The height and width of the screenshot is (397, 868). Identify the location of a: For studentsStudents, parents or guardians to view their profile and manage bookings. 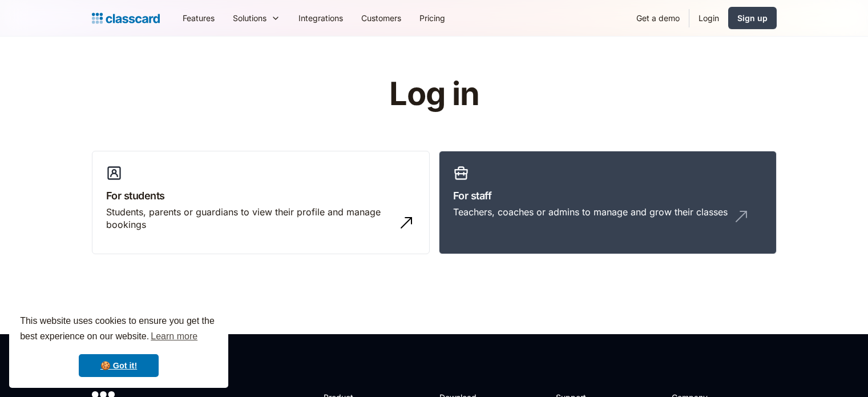
(261, 203).